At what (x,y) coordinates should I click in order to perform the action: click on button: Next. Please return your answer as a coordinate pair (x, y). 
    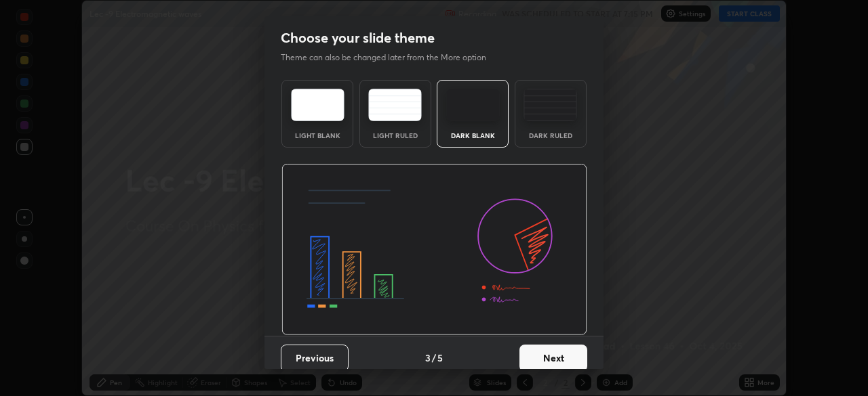
    Looking at the image, I should click on (554, 358).